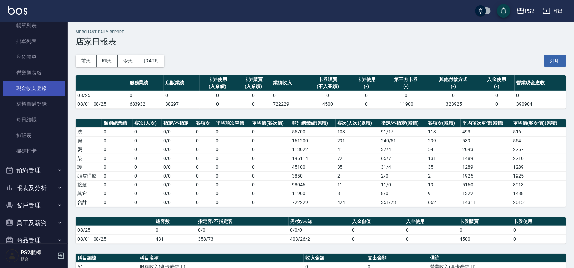  What do you see at coordinates (357, 167) in the screenshot?
I see `td: 35` at bounding box center [357, 167].